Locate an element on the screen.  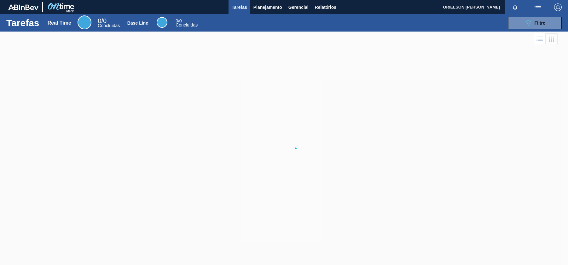
span: Planejamento is located at coordinates (267, 7).